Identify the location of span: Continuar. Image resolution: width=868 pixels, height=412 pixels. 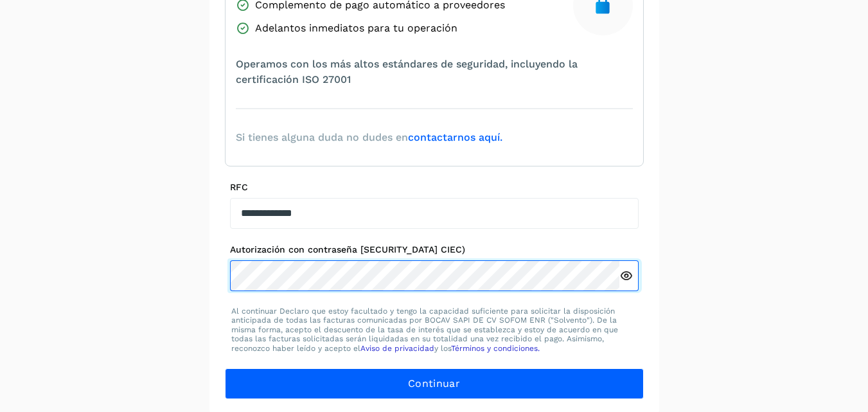
(434, 383).